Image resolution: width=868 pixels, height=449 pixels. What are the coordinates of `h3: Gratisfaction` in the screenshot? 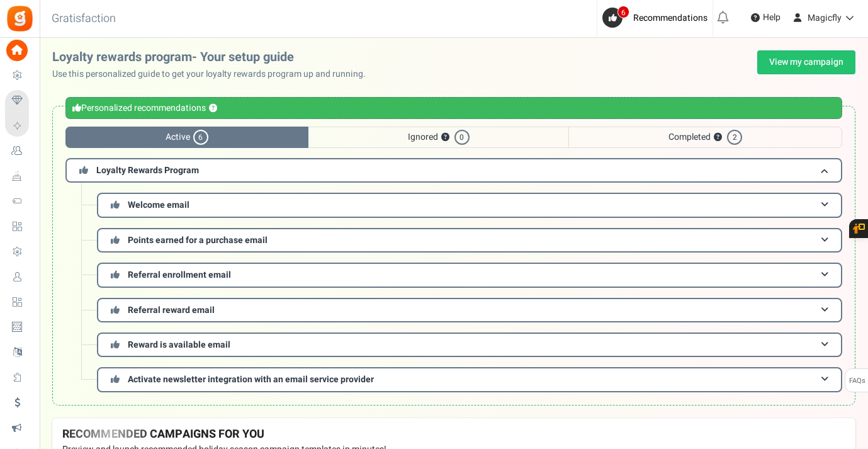 It's located at (84, 19).